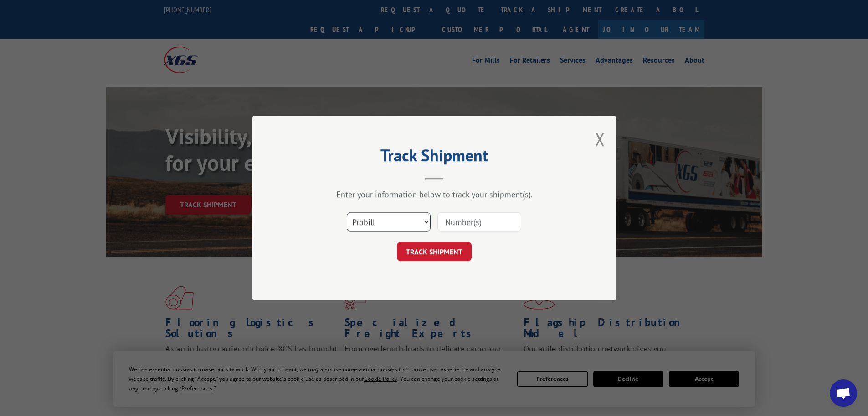 This screenshot has height=416, width=868. I want to click on h2: Track Shipment, so click(434, 158).